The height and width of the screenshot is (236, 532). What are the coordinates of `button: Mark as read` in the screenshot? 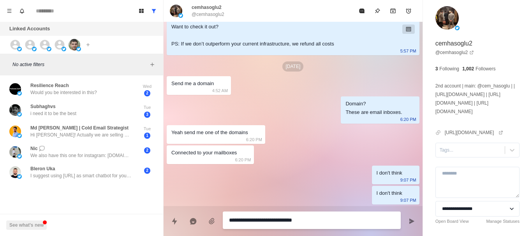 It's located at (362, 11).